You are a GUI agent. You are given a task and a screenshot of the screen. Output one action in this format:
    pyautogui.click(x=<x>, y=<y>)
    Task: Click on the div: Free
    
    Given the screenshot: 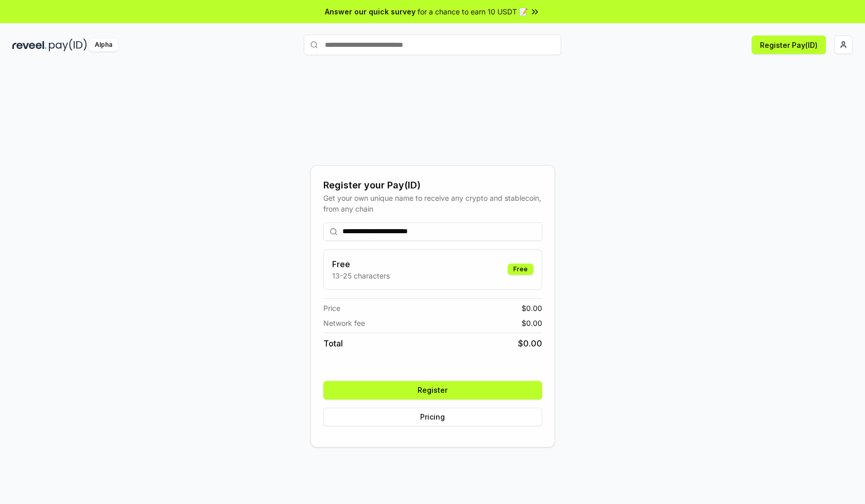 What is the action you would take?
    pyautogui.click(x=521, y=269)
    